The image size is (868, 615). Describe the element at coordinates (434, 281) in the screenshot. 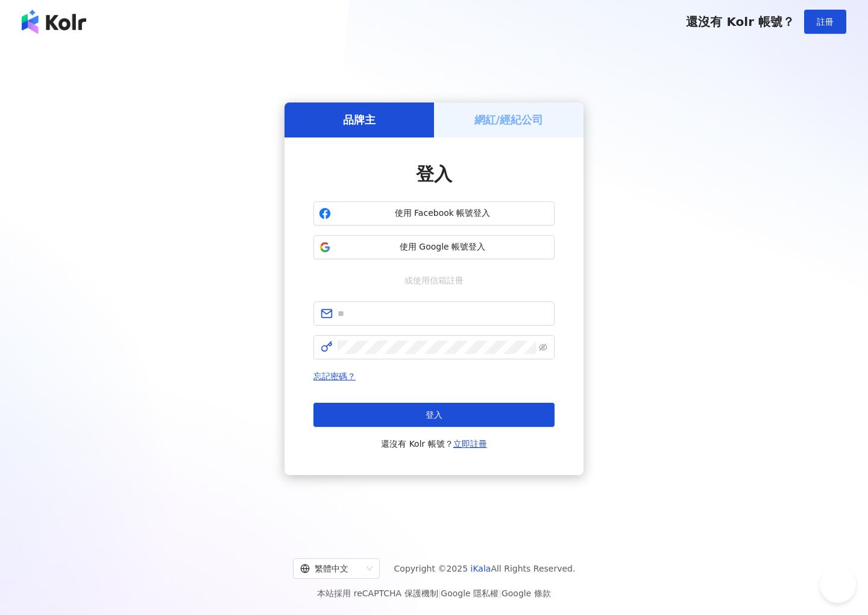

I see `span: 或使用信箱註冊` at that location.